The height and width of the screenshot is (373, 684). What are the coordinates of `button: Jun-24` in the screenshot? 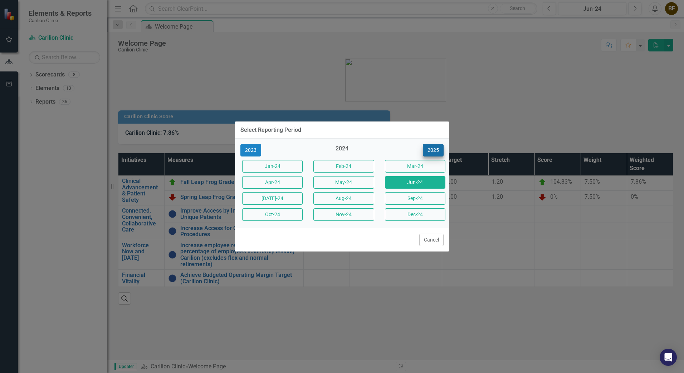 It's located at (415, 182).